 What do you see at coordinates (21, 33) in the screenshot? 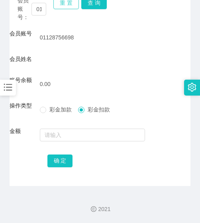
I see `label: 会员账号` at bounding box center [21, 33].